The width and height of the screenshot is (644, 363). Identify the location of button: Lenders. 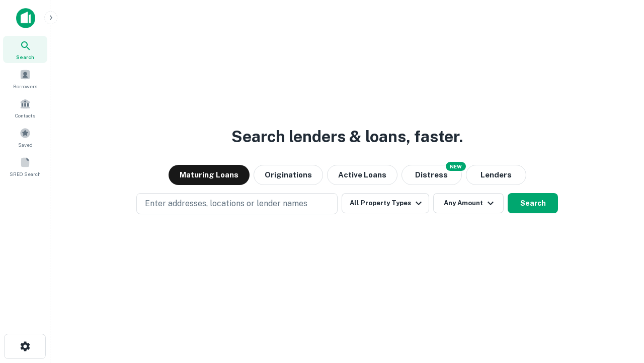
(496, 175).